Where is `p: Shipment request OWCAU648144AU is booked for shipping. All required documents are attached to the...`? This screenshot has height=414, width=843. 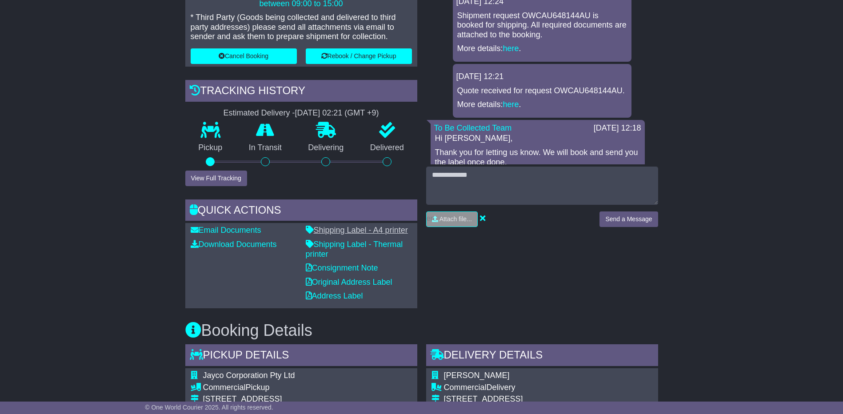 p: Shipment request OWCAU648144AU is booked for shipping. All required documents are attached to the... is located at coordinates (542, 25).